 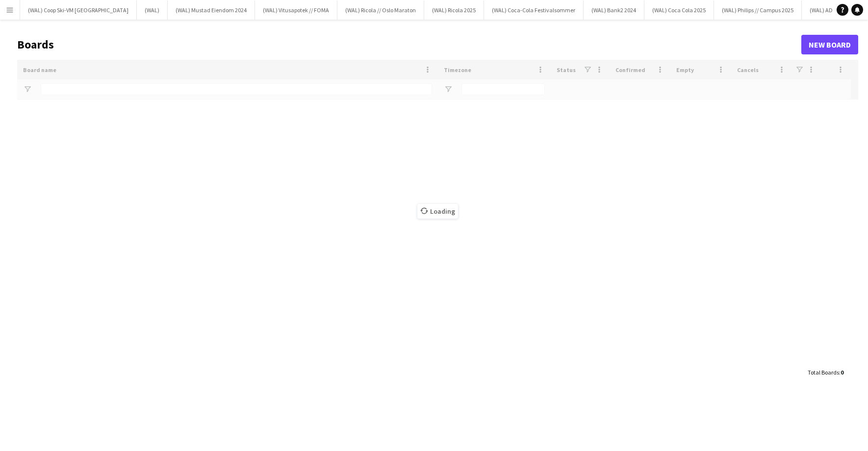 What do you see at coordinates (533, 10) in the screenshot?
I see `button: (WAL) Coca-Cola Festivalsommer` at bounding box center [533, 10].